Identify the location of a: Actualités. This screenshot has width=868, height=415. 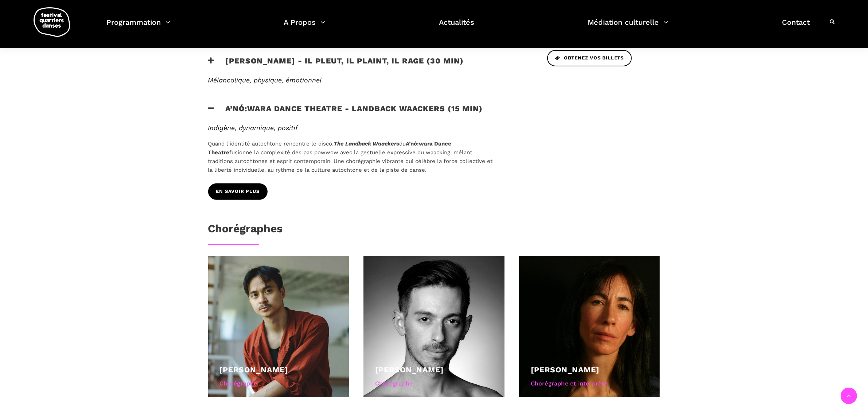
(457, 27).